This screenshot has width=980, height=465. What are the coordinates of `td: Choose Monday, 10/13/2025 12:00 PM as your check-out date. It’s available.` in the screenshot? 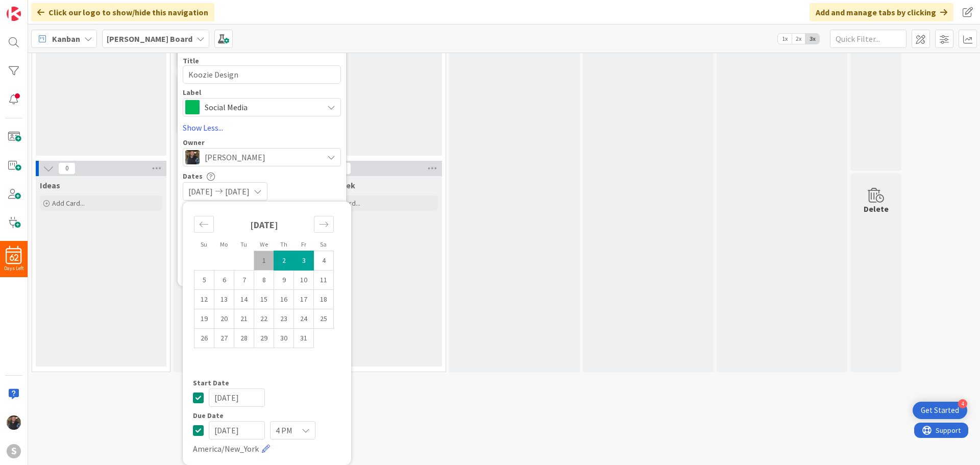 It's located at (224, 300).